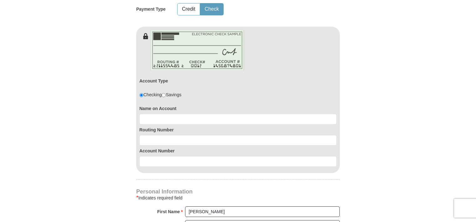 This screenshot has width=476, height=222. Describe the element at coordinates (154, 81) in the screenshot. I see `label: Account Type` at that location.